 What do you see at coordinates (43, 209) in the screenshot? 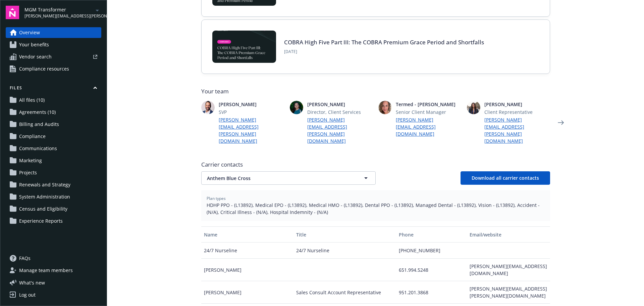
I see `span: Census and Eligibility` at bounding box center [43, 209].